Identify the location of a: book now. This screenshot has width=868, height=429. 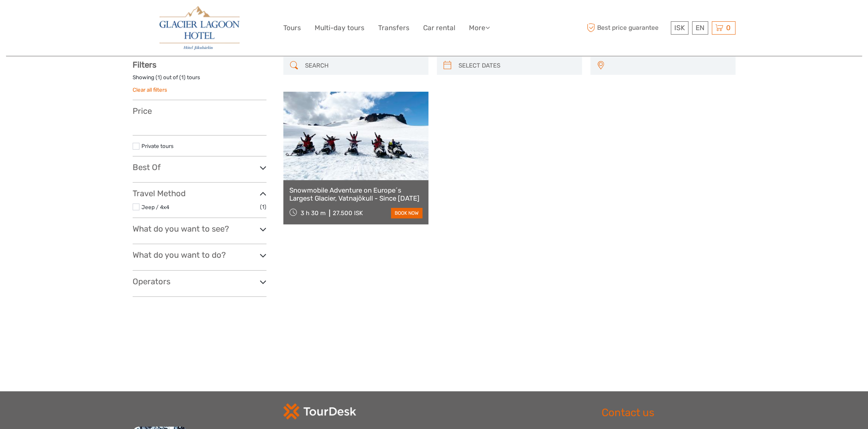
(407, 213).